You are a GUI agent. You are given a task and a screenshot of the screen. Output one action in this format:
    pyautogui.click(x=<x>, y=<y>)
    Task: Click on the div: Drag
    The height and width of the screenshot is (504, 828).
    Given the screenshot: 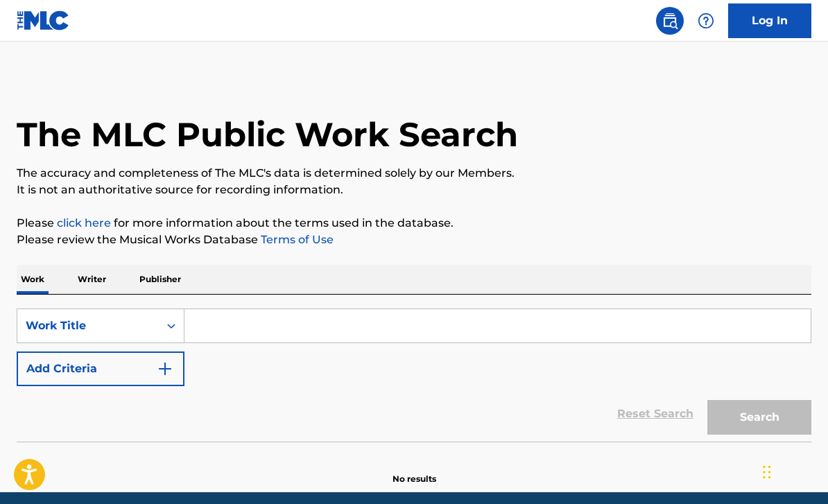 What is the action you would take?
    pyautogui.click(x=767, y=472)
    